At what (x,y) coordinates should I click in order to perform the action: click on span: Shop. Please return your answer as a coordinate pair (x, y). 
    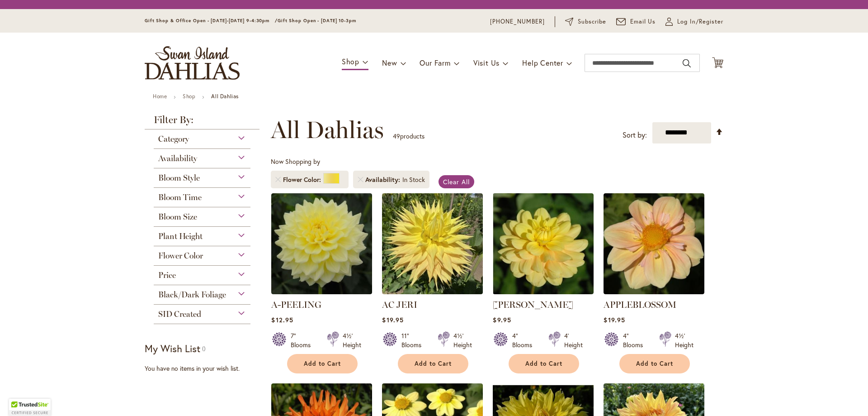
    Looking at the image, I should click on (350, 61).